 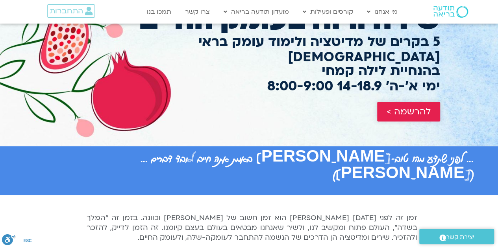 I want to click on a: התחברות, so click(x=71, y=11).